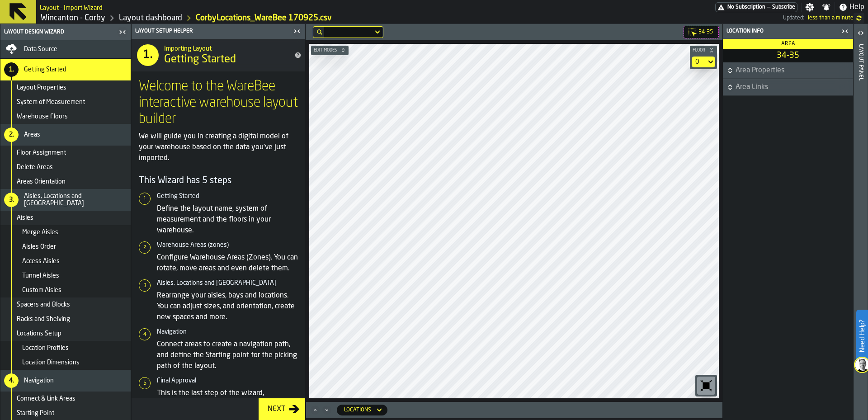  What do you see at coordinates (66, 381) in the screenshot?
I see `li: menu Navigation` at bounding box center [66, 381].